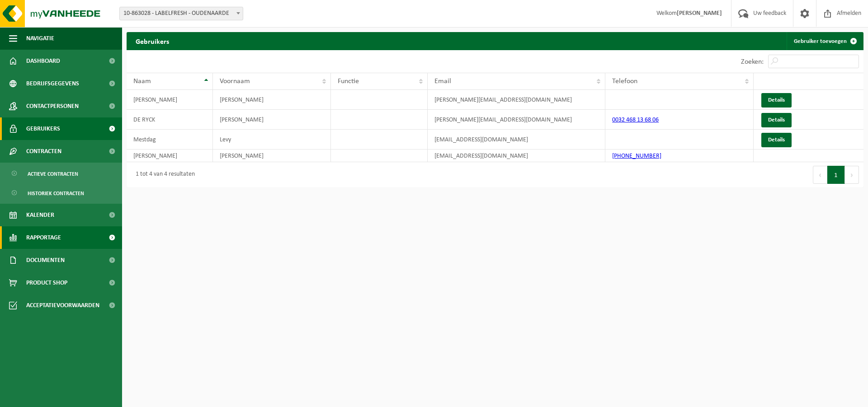 Image resolution: width=868 pixels, height=407 pixels. I want to click on a: Historiek contracten, so click(61, 193).